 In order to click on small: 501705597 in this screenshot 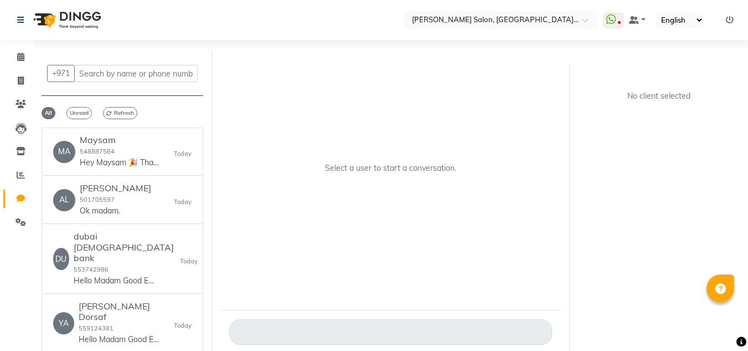, I will do `click(97, 199)`.